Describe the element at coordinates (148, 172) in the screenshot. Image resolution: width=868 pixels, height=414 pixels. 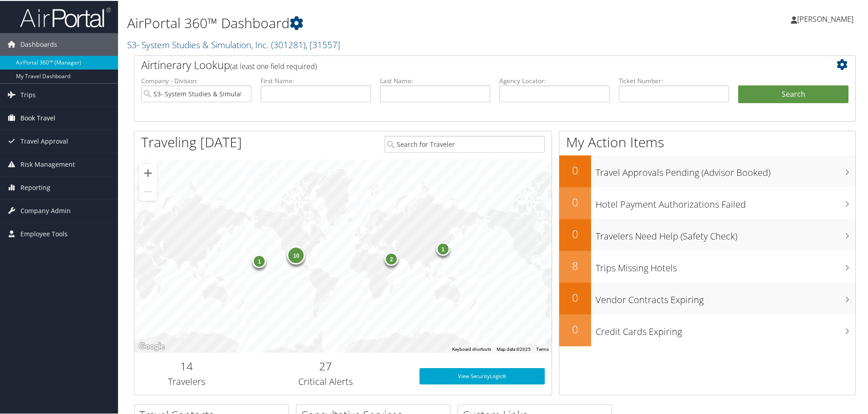
I see `button: Zoom in` at that location.